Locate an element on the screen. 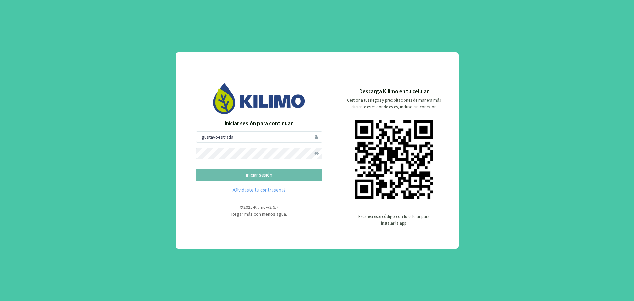 Image resolution: width=634 pixels, height=301 pixels. p: Escanea este código con tu celular para instalar la app is located at coordinates (394, 220).